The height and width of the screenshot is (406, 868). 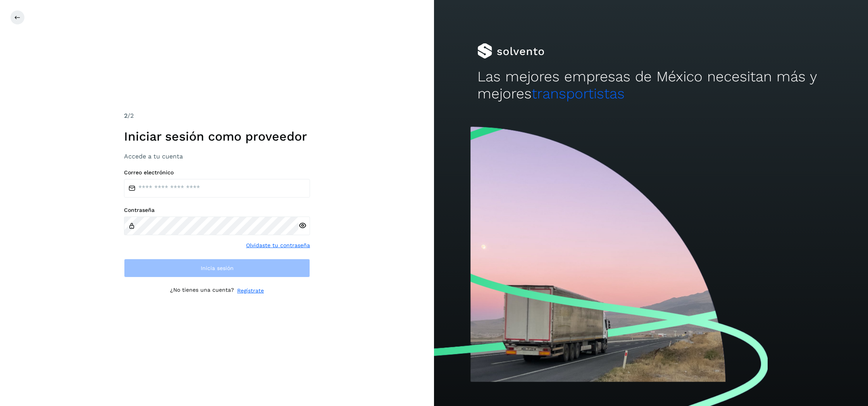 What do you see at coordinates (217, 172) in the screenshot?
I see `label: Correo electrónico` at bounding box center [217, 172].